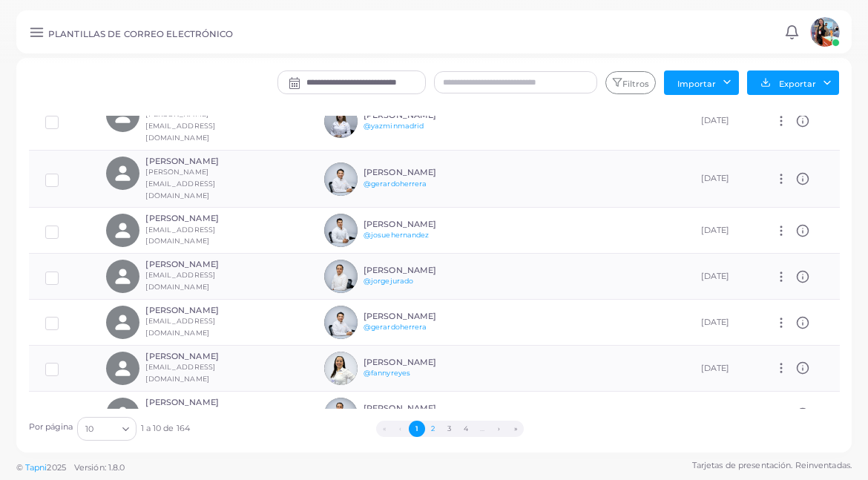  Describe the element at coordinates (516, 430) in the screenshot. I see `button: Go to last page` at that location.